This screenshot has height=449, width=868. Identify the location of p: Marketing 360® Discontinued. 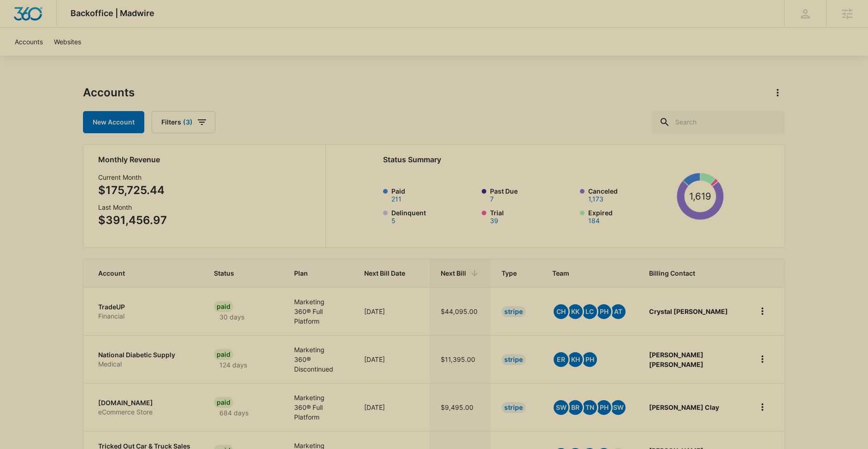
(318, 359).